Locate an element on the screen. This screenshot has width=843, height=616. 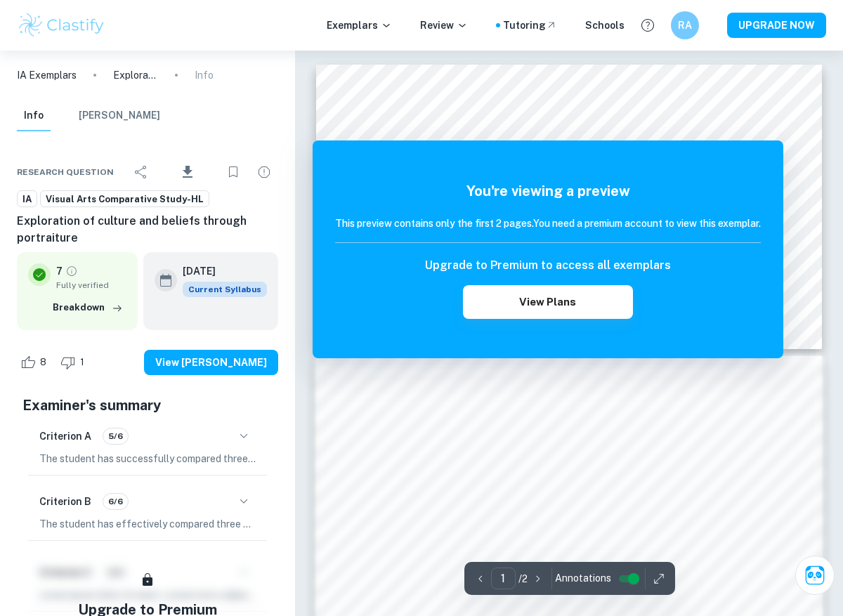
span: Research question is located at coordinates (66, 172).